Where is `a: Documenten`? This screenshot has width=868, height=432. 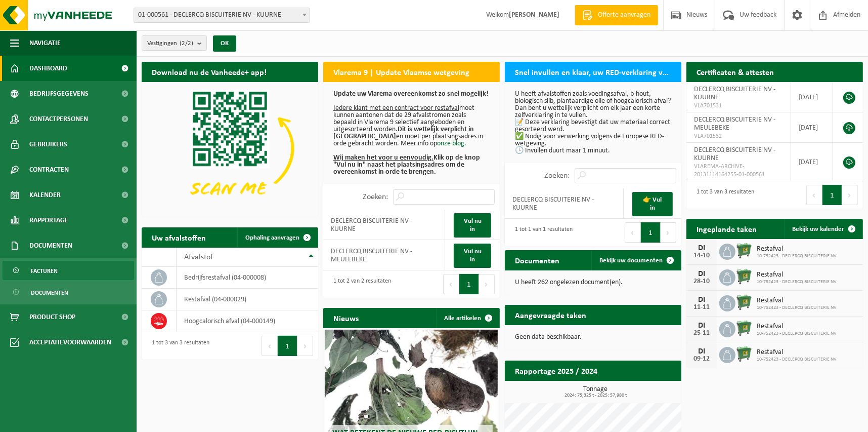
a: Documenten is located at coordinates (68, 292).